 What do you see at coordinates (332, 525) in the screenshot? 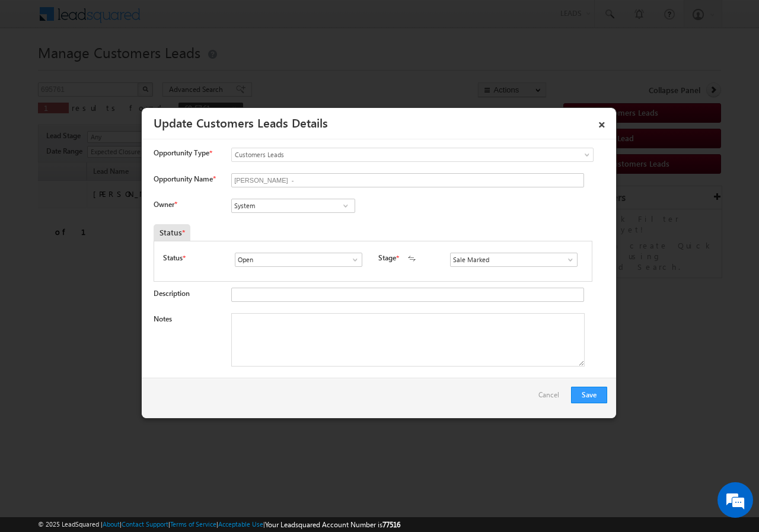
I see `span: Your Leadsquared Account Number is` at bounding box center [332, 525].